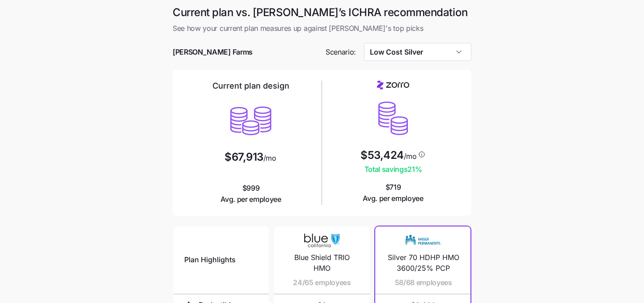  Describe the element at coordinates (322, 282) in the screenshot. I see `span: 24/65 employees` at that location.